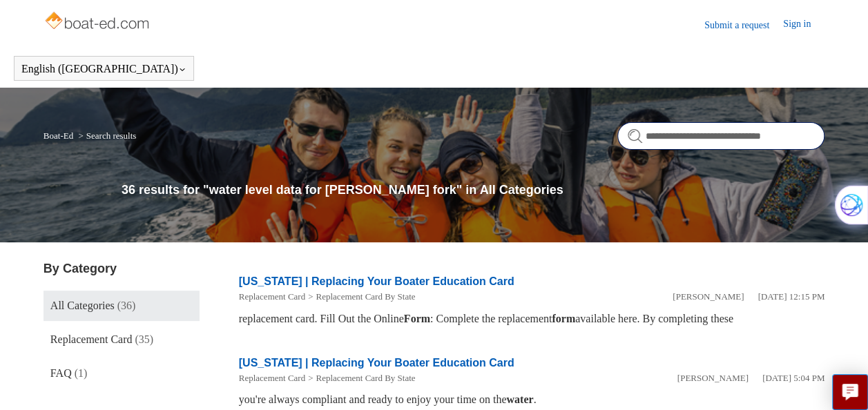  I want to click on a: Replacement Card (35), so click(122, 340).